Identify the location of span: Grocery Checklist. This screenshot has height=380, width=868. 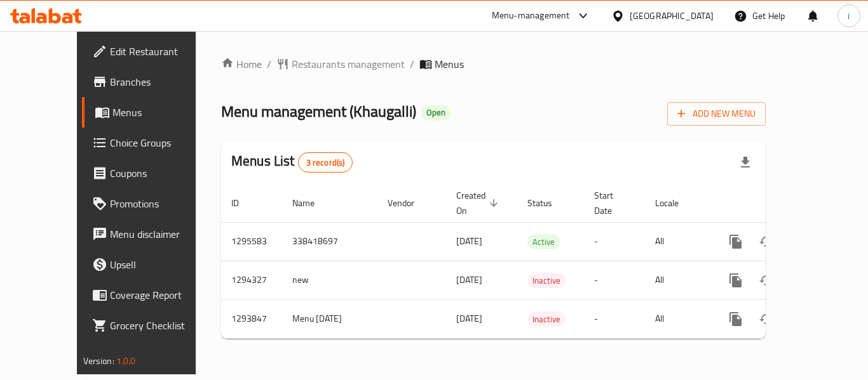
(161, 326).